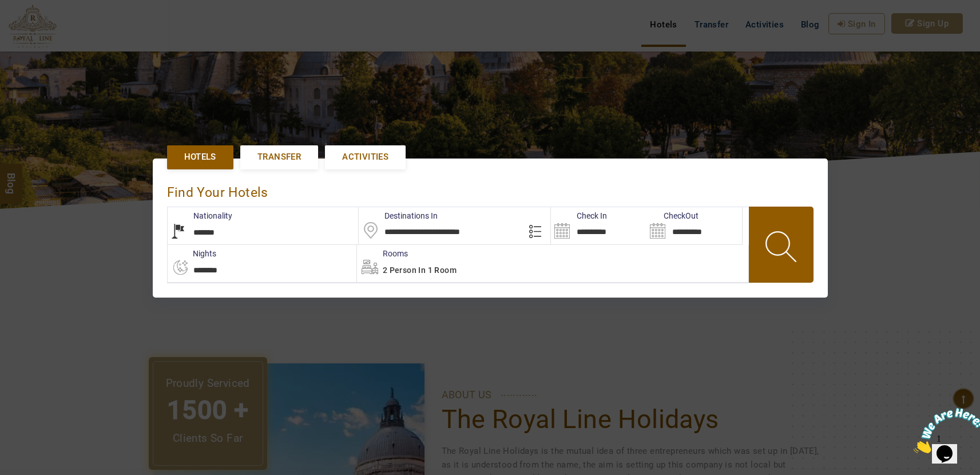 Image resolution: width=980 pixels, height=475 pixels. What do you see at coordinates (579, 216) in the screenshot?
I see `label: Check In` at bounding box center [579, 216].